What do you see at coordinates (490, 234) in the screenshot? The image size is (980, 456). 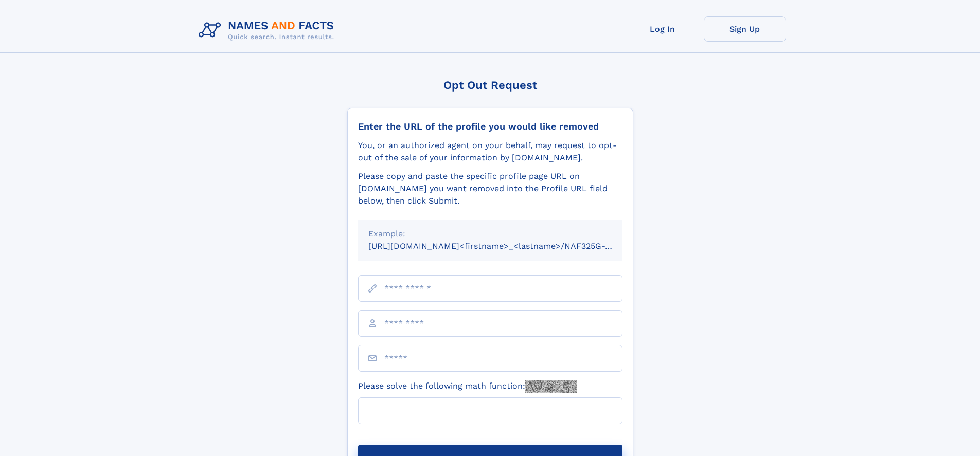 I see `div: Example:` at bounding box center [490, 234].